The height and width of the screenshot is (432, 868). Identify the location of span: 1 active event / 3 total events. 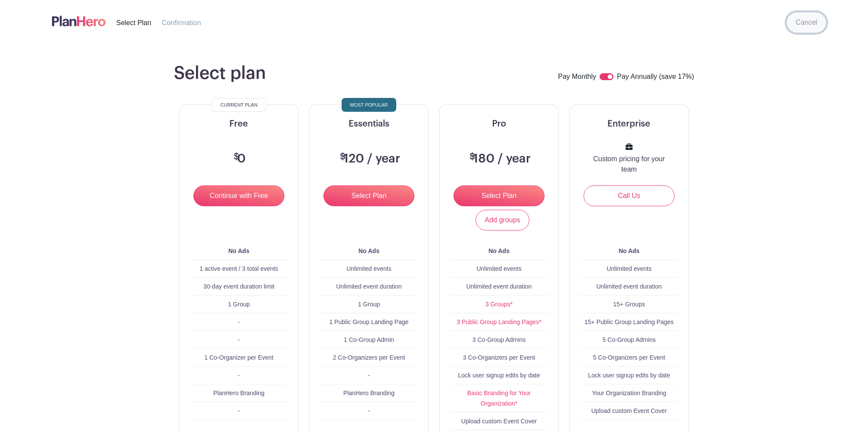
(239, 268).